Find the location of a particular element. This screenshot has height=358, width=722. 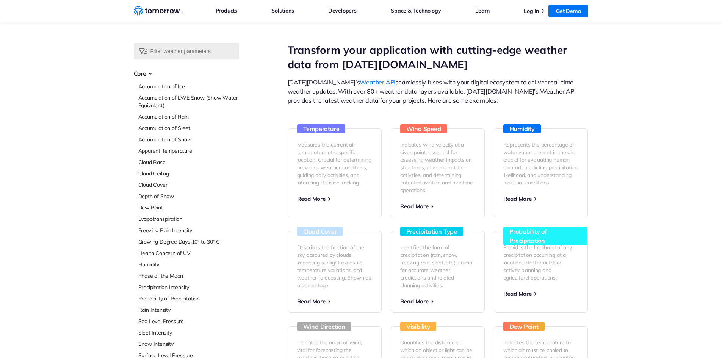

p: Represents the percentage of water vapor present in the air, crucial for evaluating human comfort... is located at coordinates (541, 164).